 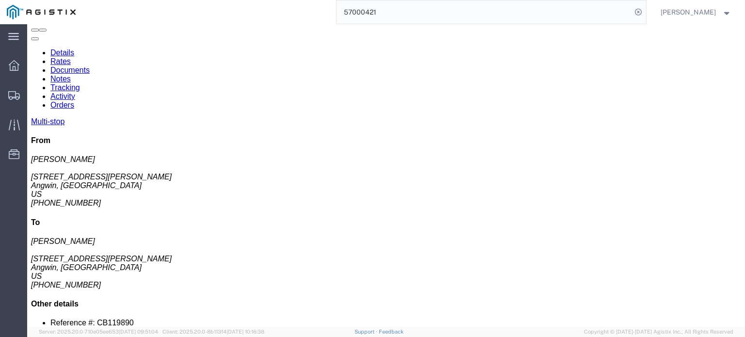 What do you see at coordinates (484, 12) in the screenshot?
I see `input: Search for shipment number, reference number` at bounding box center [484, 12].